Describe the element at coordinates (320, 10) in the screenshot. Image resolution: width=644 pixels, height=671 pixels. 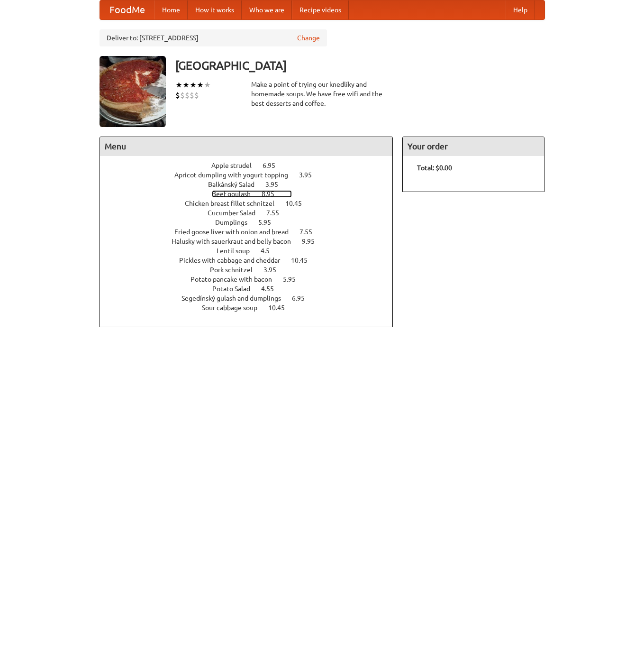
I see `a: Recipe videos` at that location.